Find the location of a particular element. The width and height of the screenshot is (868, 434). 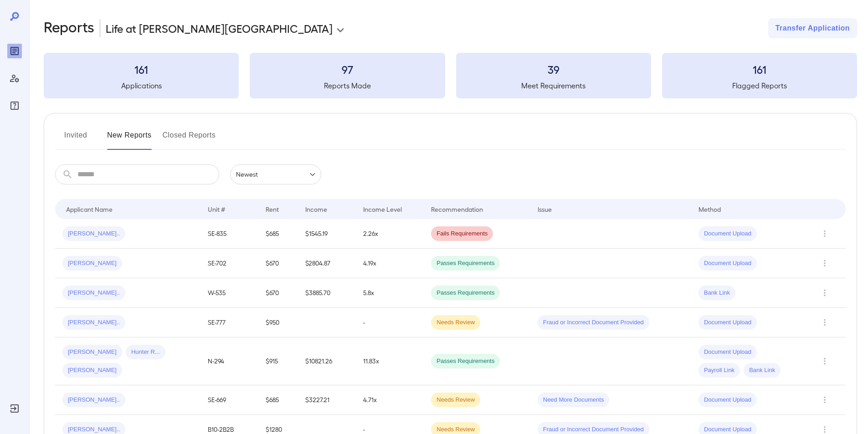

div: FAQ is located at coordinates (15, 106).